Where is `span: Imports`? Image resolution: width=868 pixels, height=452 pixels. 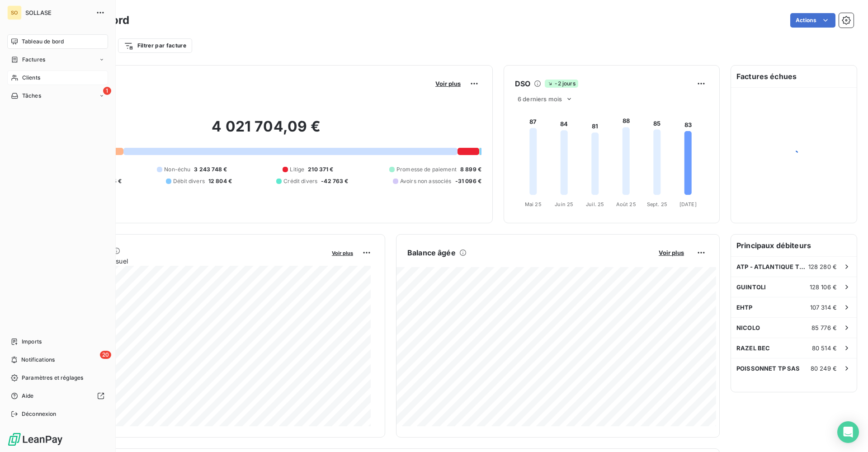 span: Imports is located at coordinates (32, 342).